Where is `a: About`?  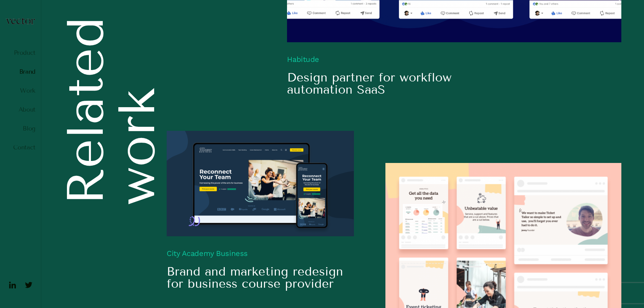
a: About is located at coordinates (20, 110).